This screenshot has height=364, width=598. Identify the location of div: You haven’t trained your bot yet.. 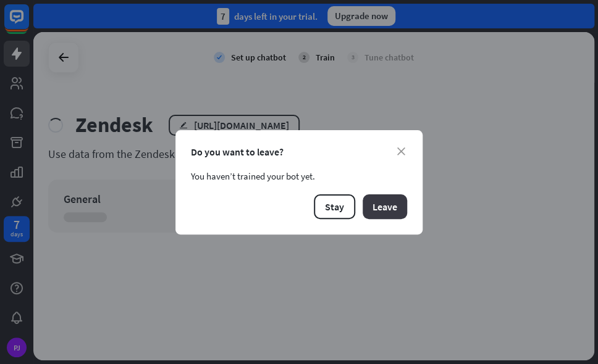
(299, 176).